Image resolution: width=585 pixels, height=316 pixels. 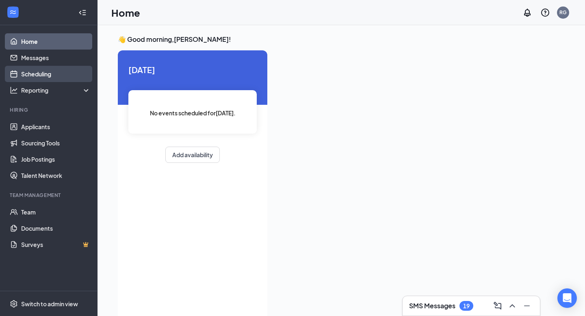 I want to click on svg: QuestionInfo, so click(x=545, y=13).